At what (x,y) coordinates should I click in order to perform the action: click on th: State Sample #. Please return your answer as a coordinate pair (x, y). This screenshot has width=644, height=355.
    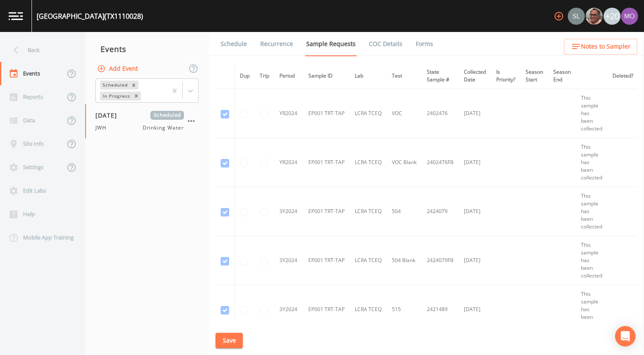
    Looking at the image, I should click on (440, 76).